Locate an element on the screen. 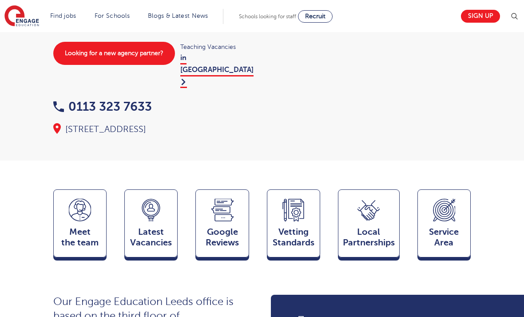  a: 0113 323 7633 is located at coordinates (103, 106).